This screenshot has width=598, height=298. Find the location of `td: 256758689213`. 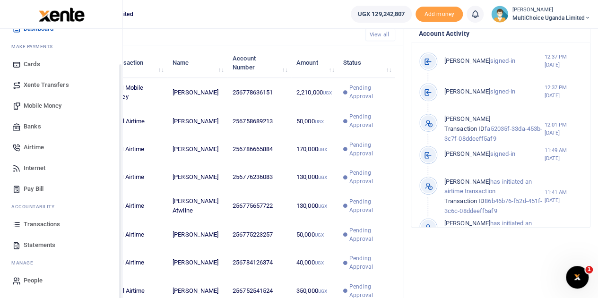

td: 256758689213 is located at coordinates (259, 121).